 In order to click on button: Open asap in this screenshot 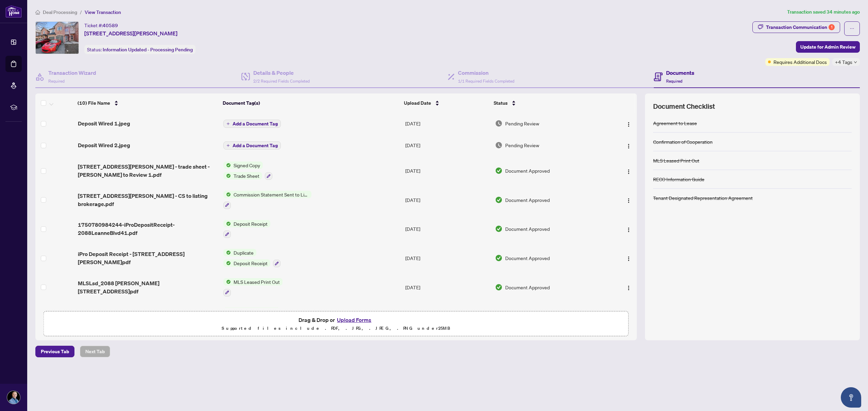, I will do `click(851, 398)`.